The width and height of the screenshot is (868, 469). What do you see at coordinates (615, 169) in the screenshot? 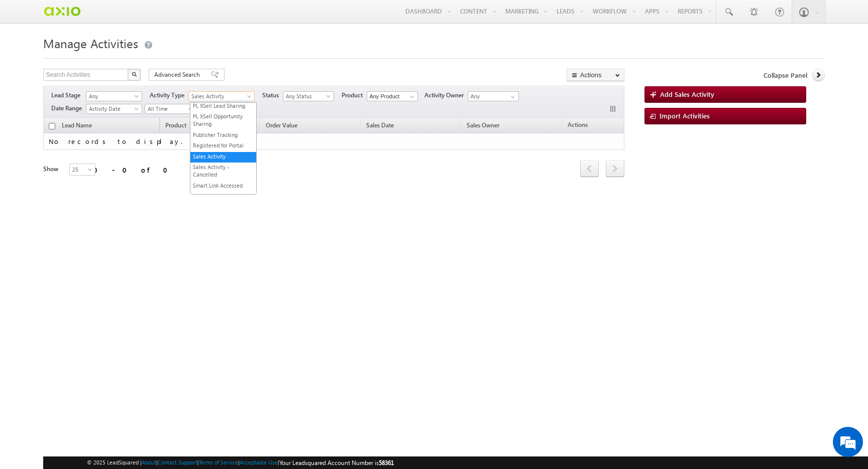
I see `a: next` at bounding box center [615, 169].